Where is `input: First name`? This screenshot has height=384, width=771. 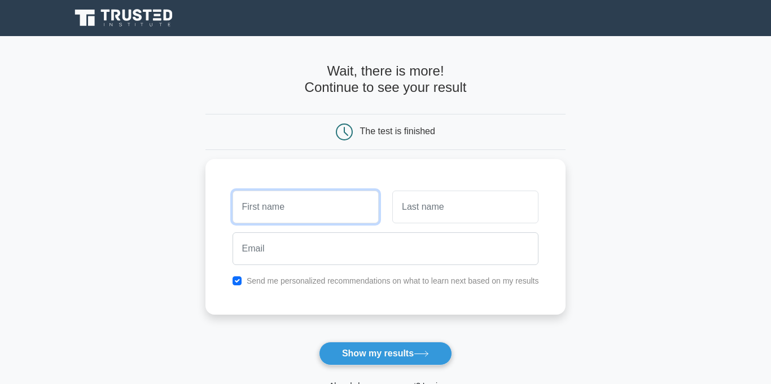 input: First name is located at coordinates (305, 207).